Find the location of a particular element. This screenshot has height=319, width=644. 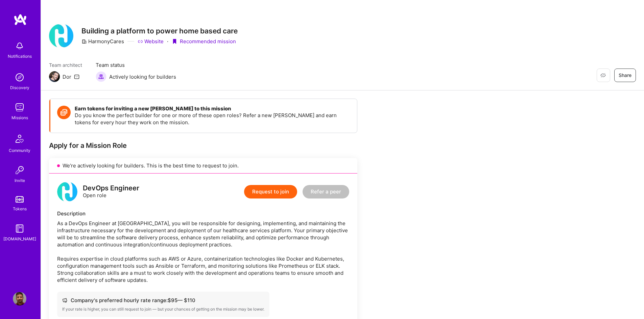

i: icon Mail is located at coordinates (76, 76).